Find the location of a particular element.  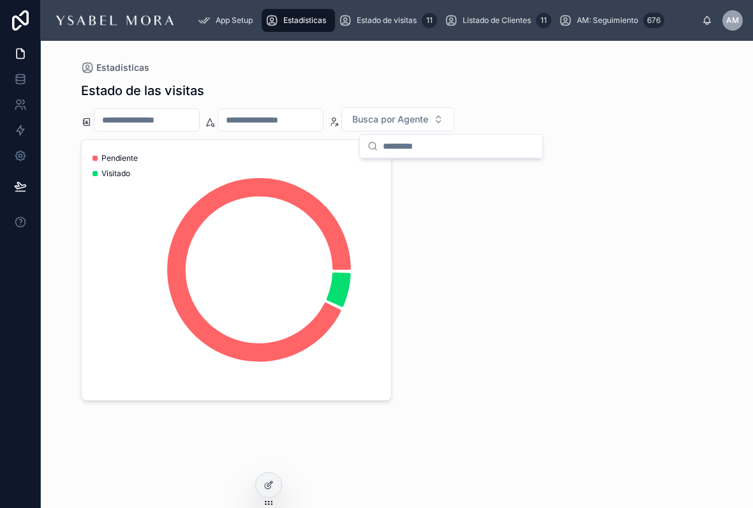

a: Estado de visitas11 is located at coordinates (388, 20).